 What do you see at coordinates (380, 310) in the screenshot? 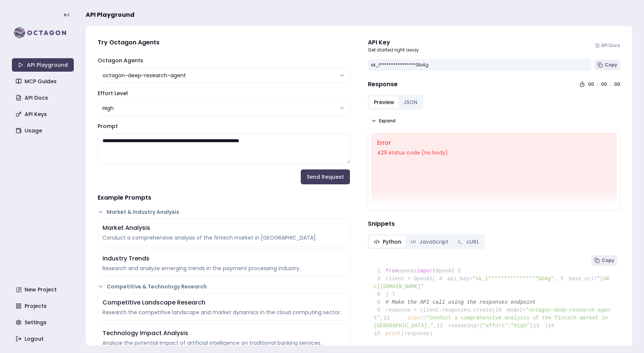
I see `span: 9` at bounding box center [380, 310].